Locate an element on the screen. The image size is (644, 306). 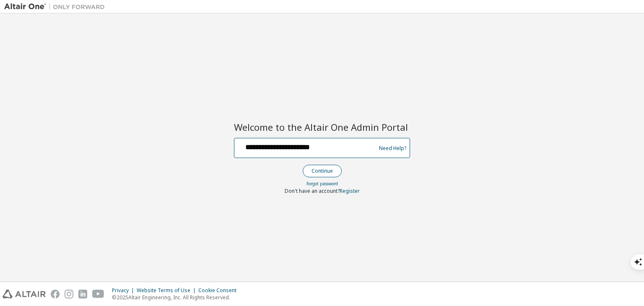
a: Register is located at coordinates (350, 191).